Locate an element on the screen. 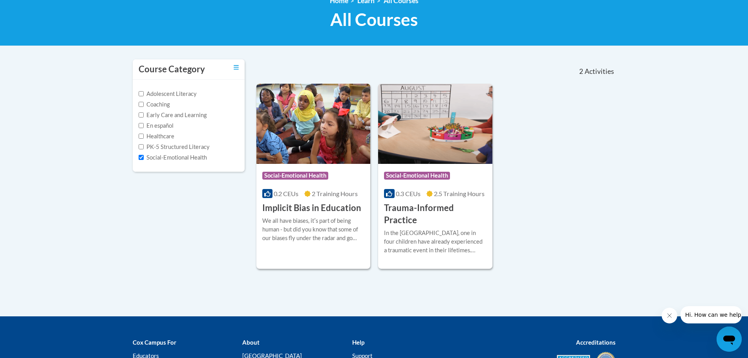  h3: Course Category is located at coordinates (172, 69).